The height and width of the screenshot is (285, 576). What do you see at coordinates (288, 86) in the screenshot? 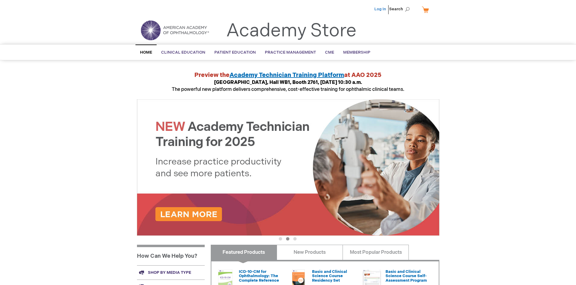
I see `span: The powerful new platform delivers comprehensive, cost-effective training for ophthalmic clinical...` at bounding box center [288, 86].